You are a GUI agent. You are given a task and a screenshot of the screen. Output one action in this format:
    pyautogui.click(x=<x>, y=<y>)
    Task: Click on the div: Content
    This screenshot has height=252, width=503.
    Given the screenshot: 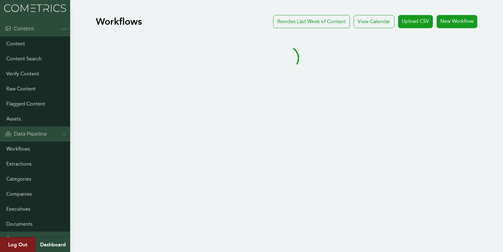 What is the action you would take?
    pyautogui.click(x=19, y=29)
    